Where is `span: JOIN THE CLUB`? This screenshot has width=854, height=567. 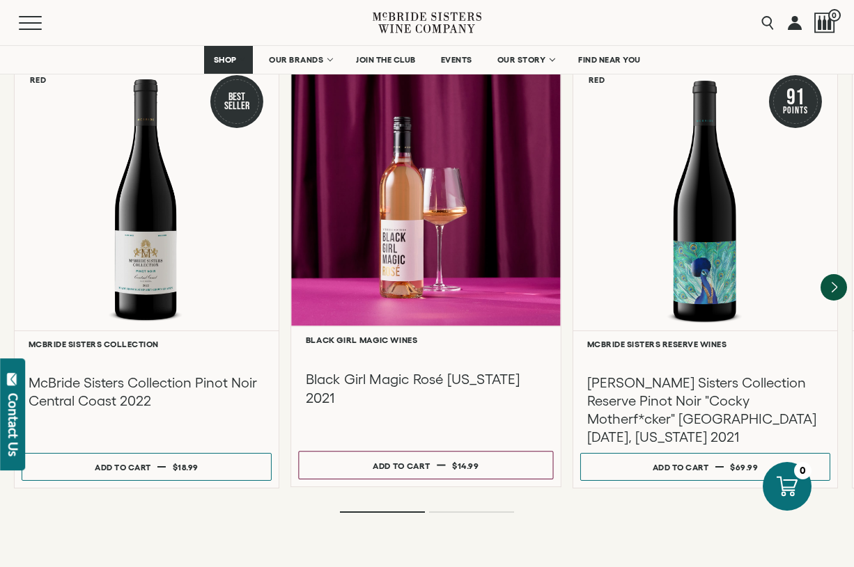 span: JOIN THE CLUB is located at coordinates (386, 60).